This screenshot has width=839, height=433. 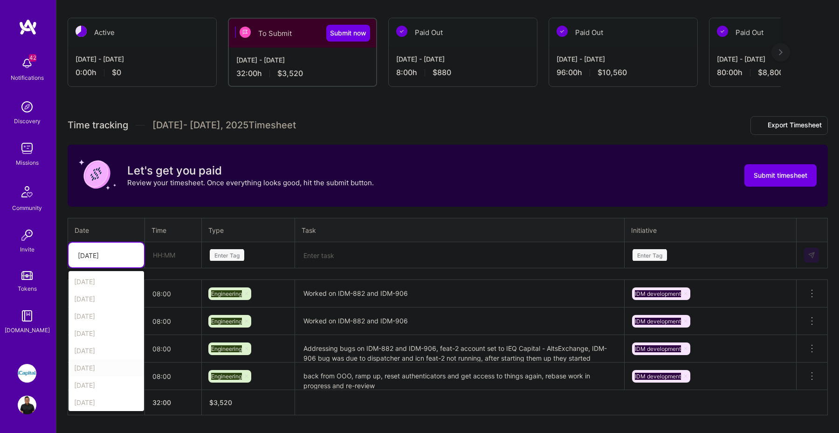 What do you see at coordinates (221, 402) in the screenshot?
I see `span: $ 3,520` at bounding box center [221, 402].